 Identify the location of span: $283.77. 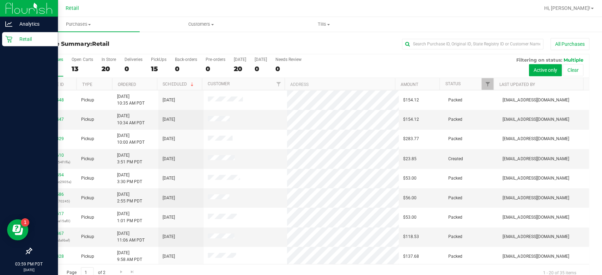
(409, 138).